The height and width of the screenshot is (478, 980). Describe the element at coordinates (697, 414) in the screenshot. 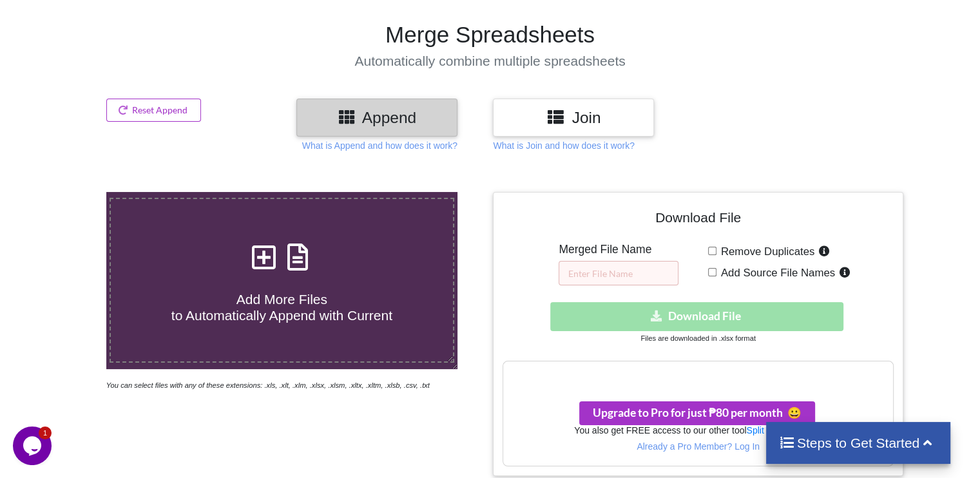

I see `button: Upgrade to Pro for just ₱80 per monthsmile` at that location.